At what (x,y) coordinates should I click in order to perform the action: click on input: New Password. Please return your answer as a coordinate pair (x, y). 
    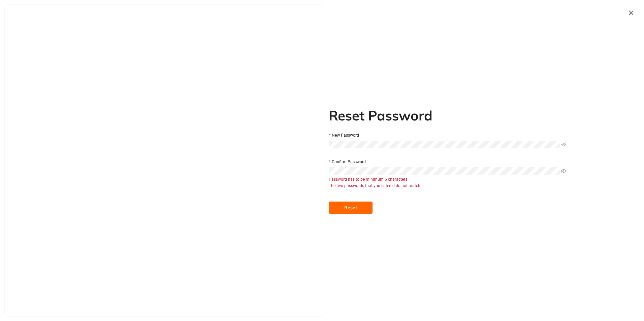
    Looking at the image, I should click on (444, 145).